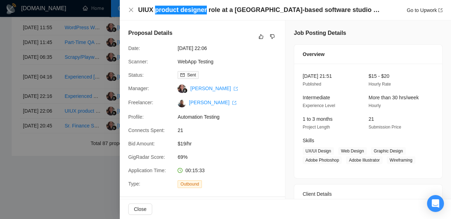  I want to click on span: Application Time:, so click(147, 171).